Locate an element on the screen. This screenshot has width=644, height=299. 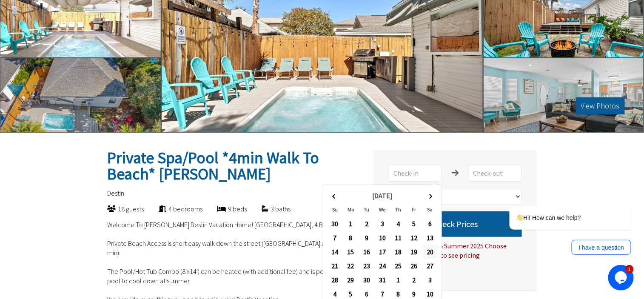
td: 18 is located at coordinates (398, 251).